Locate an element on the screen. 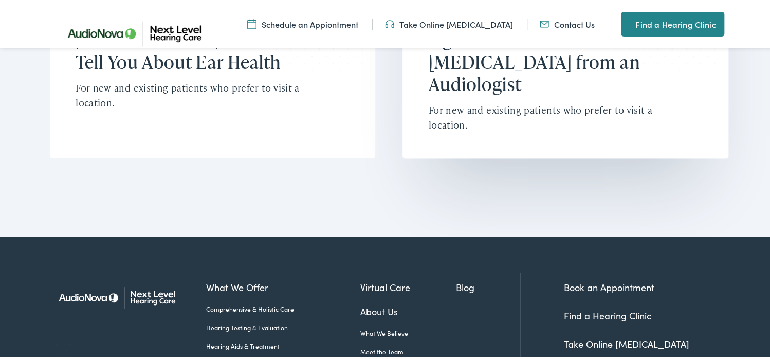 The width and height of the screenshot is (770, 359). img: A map pin icon in teal indicates location-related features or services. is located at coordinates (626, 23).